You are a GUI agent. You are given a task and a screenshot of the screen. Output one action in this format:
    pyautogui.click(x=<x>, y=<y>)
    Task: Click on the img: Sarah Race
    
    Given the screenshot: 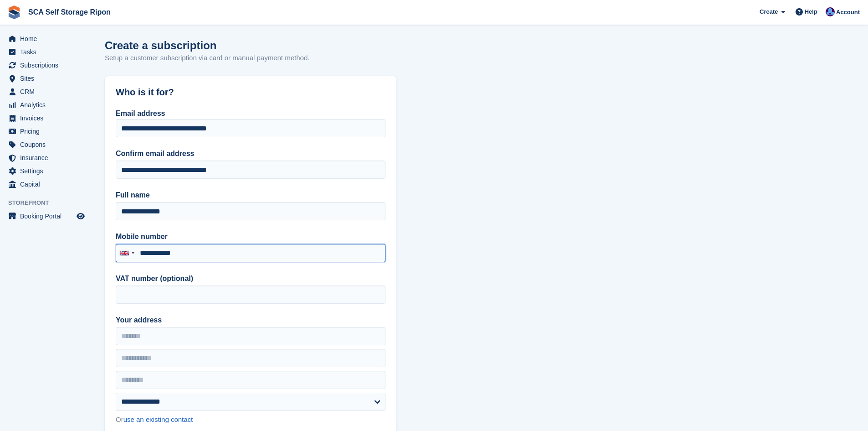 What is the action you would take?
    pyautogui.click(x=830, y=12)
    